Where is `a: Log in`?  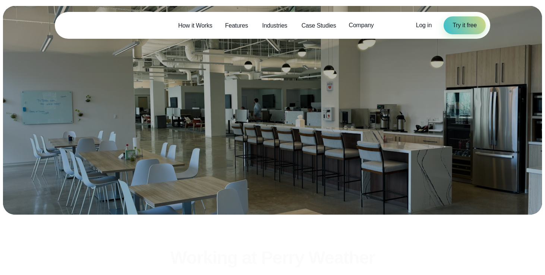
a: Log in is located at coordinates (424, 25).